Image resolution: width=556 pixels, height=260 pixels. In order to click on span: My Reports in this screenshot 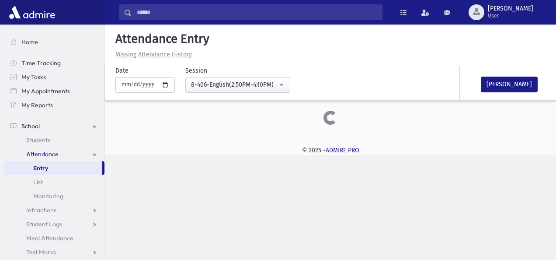, I will do `click(37, 105)`.